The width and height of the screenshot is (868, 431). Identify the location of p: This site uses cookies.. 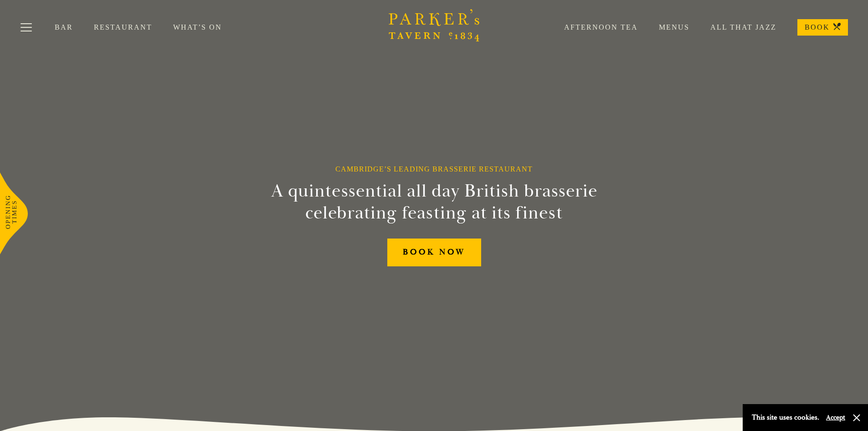
(785, 417).